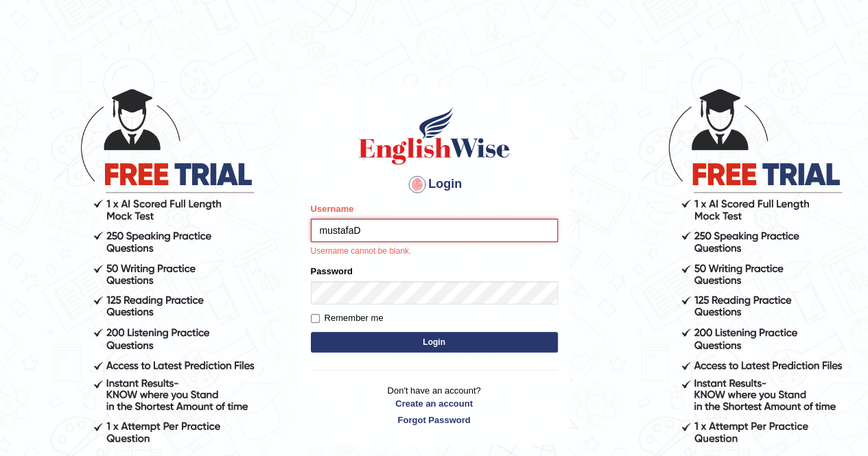 This screenshot has height=456, width=868. Describe the element at coordinates (435, 251) in the screenshot. I see `p: Username cannot be blank.` at that location.